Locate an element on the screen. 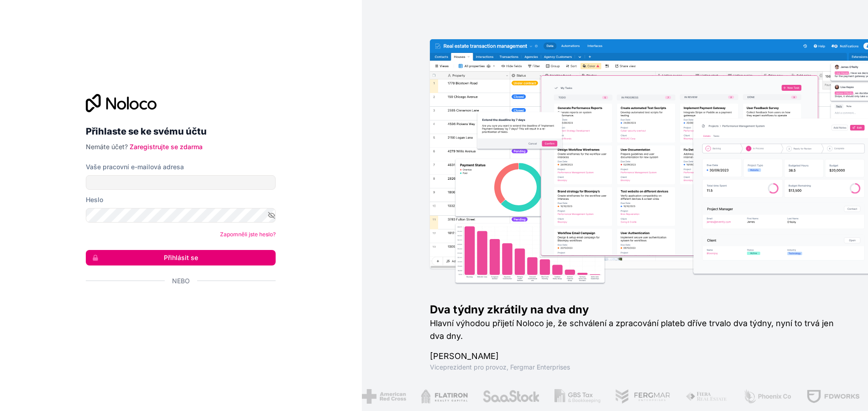  p: Active 14h ago is located at coordinates (66, 16).